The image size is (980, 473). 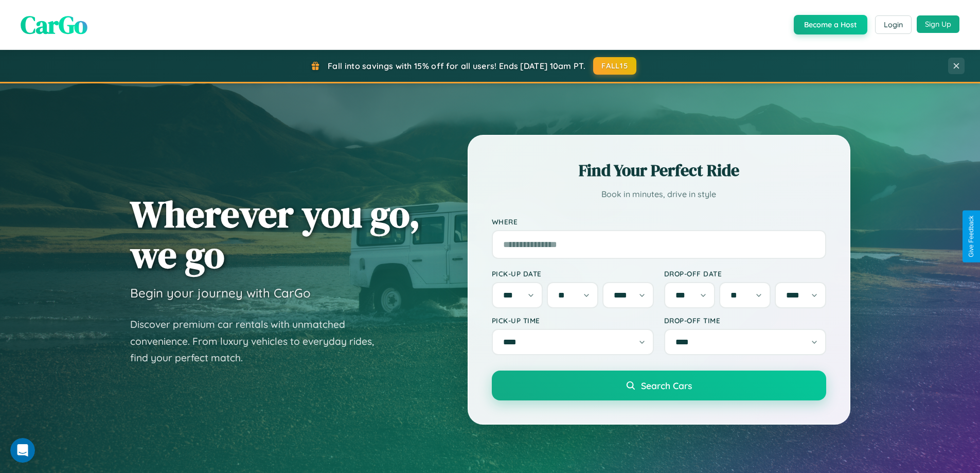 I want to click on h1: Wherever you go, we go, so click(x=275, y=234).